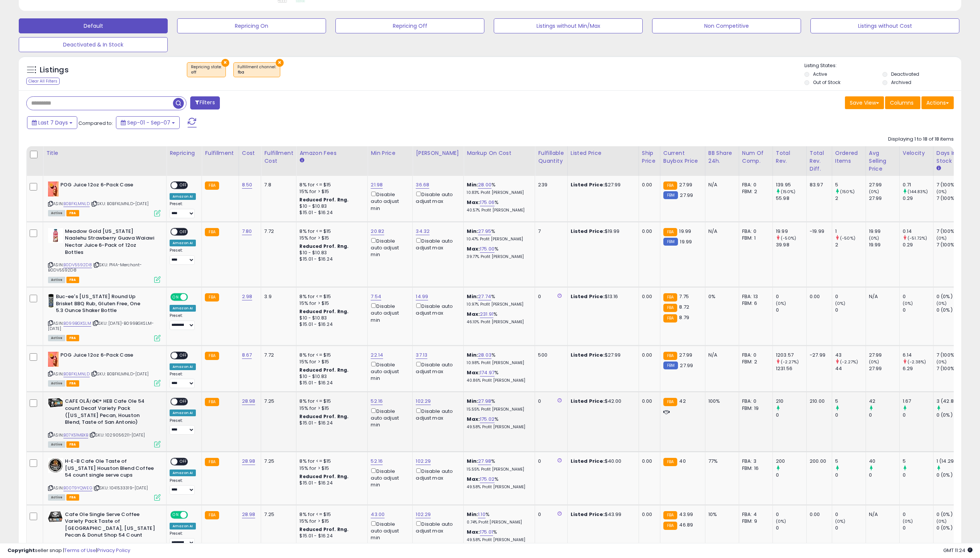 This screenshot has width=980, height=558. What do you see at coordinates (377, 232) in the screenshot?
I see `a: 20.82` at bounding box center [377, 232].